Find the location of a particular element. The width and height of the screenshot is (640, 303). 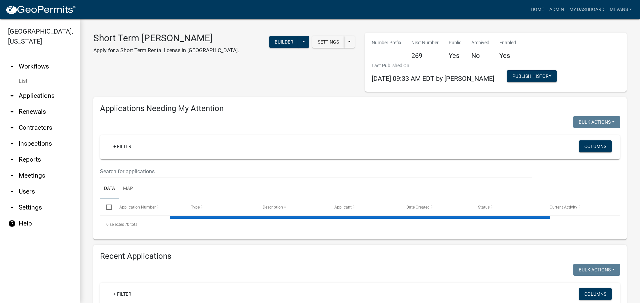

button: Builder is located at coordinates (284, 42).